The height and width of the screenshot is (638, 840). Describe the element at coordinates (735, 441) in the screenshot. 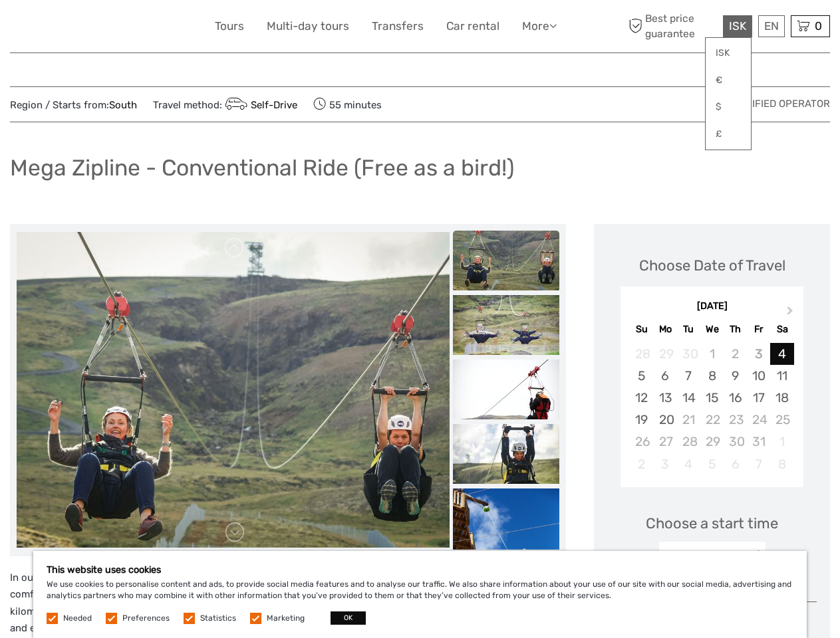

I see `div: Not available Thursday, October 30th, 2025` at that location.